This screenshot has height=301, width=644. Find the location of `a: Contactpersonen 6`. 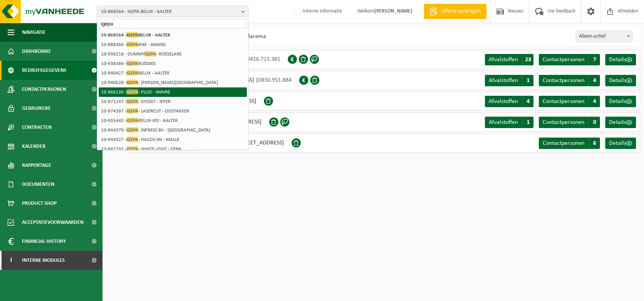

a: Contactpersonen 6 is located at coordinates (569, 143).